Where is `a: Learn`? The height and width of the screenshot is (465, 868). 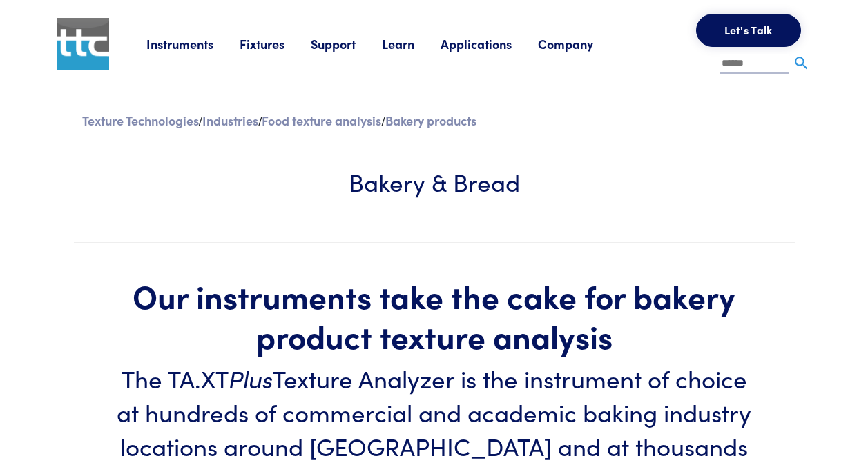
a: Learn is located at coordinates (411, 43).